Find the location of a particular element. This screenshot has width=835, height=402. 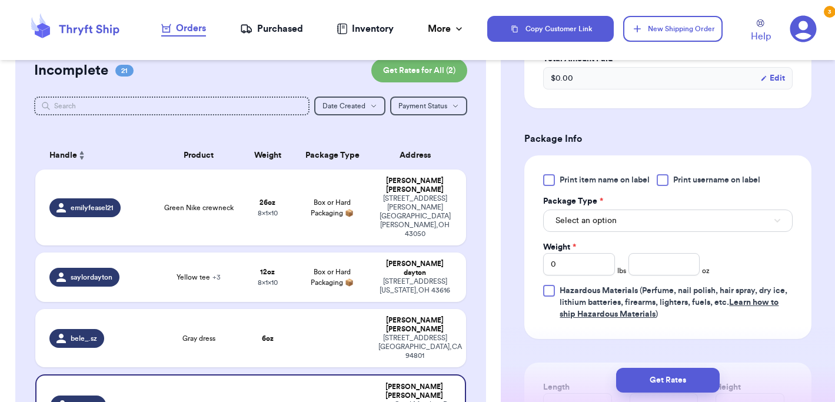

label: Package Type is located at coordinates (573, 201).